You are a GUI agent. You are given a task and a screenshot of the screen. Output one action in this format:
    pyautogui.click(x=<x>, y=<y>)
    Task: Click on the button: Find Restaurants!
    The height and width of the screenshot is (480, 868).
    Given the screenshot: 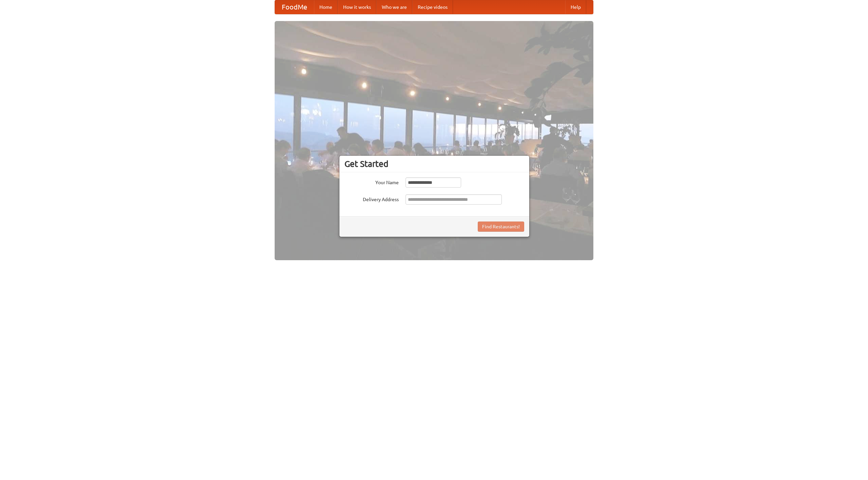 What is the action you would take?
    pyautogui.click(x=501, y=227)
    